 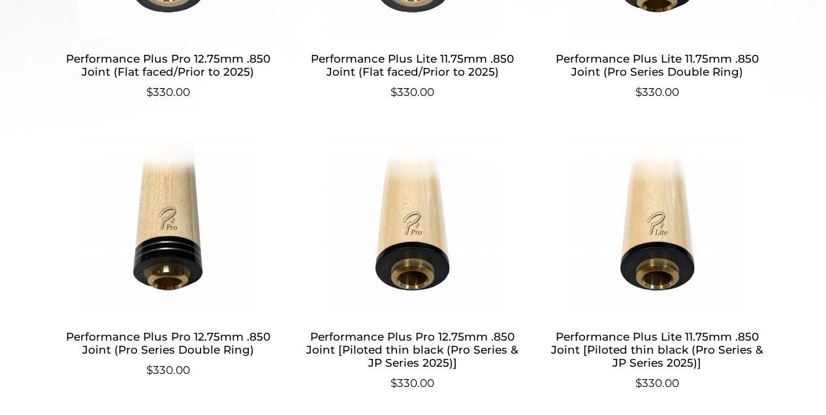 I want to click on h2: Performance Plus Lite 11.75mm .850 Joint (Pro Series Double Ring), so click(x=657, y=65).